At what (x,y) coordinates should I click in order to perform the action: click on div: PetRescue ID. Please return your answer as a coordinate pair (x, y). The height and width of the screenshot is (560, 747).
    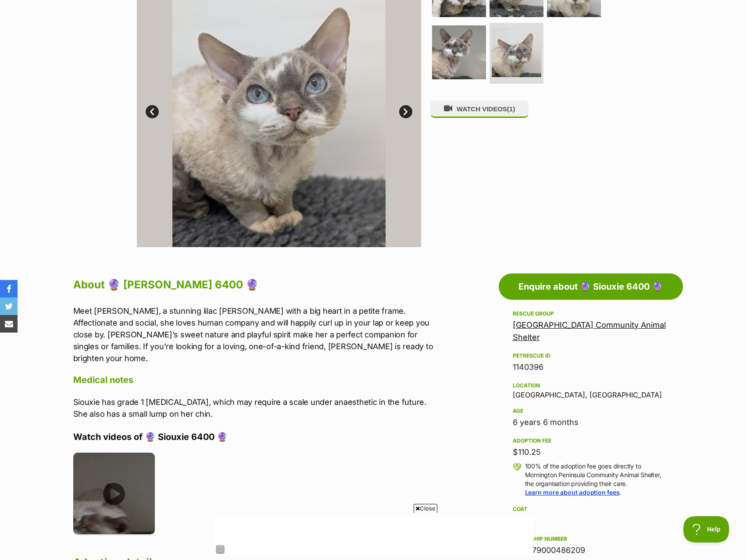
    Looking at the image, I should click on (590, 356).